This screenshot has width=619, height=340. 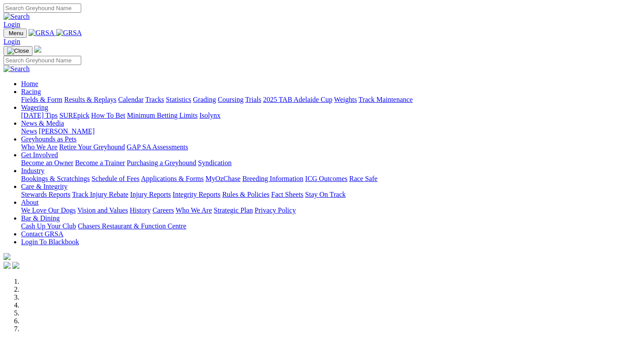 What do you see at coordinates (210, 115) in the screenshot?
I see `a: Isolynx` at bounding box center [210, 115].